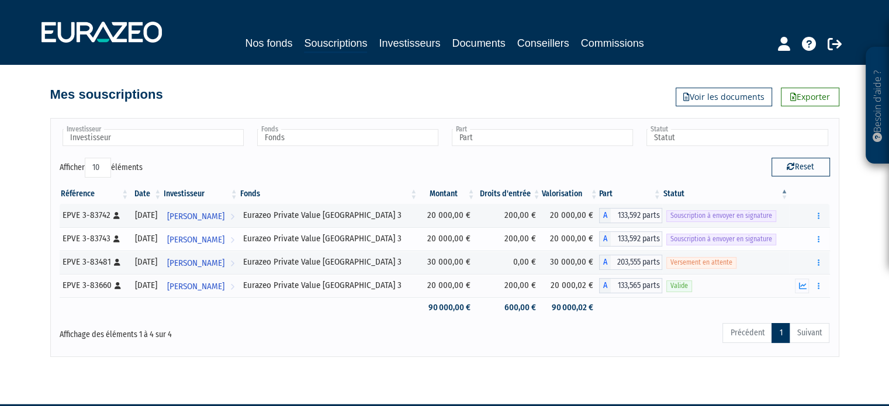  What do you see at coordinates (94, 238) in the screenshot?
I see `div: EPVE 3-83743` at bounding box center [94, 238].